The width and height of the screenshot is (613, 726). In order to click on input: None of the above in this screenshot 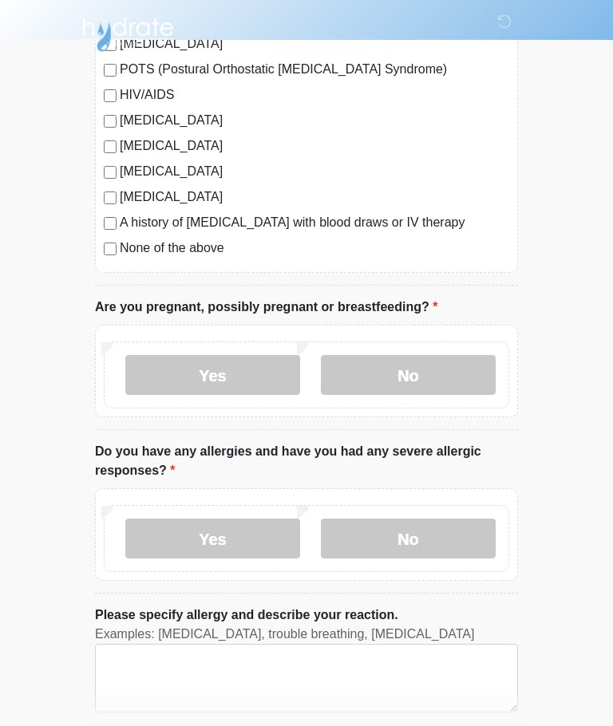, I will do `click(110, 249)`.